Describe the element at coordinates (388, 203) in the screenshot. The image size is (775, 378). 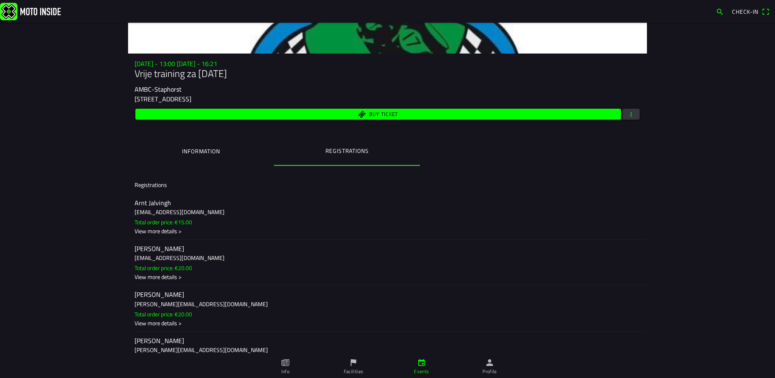
I see `h2: Arnt Jalvingh` at that location.